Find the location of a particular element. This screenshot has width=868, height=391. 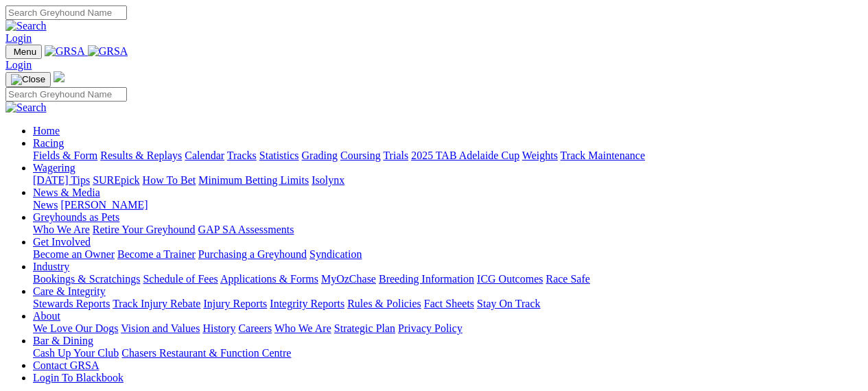

div: Greyhounds as Pets is located at coordinates (447, 230).